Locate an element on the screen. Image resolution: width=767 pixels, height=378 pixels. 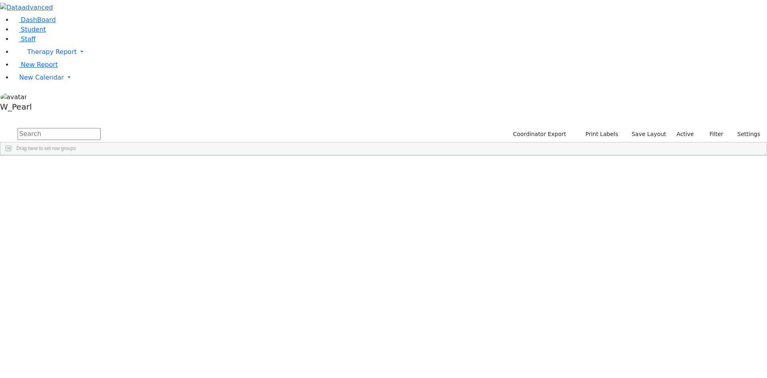
a: Student is located at coordinates (29, 29).